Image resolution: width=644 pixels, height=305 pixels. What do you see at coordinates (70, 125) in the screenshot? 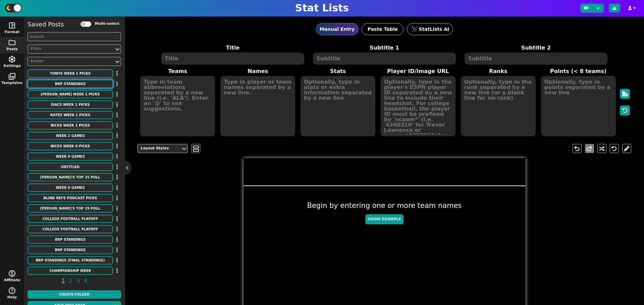
I see `button: Nicks Week 1 Picks` at bounding box center [70, 125].